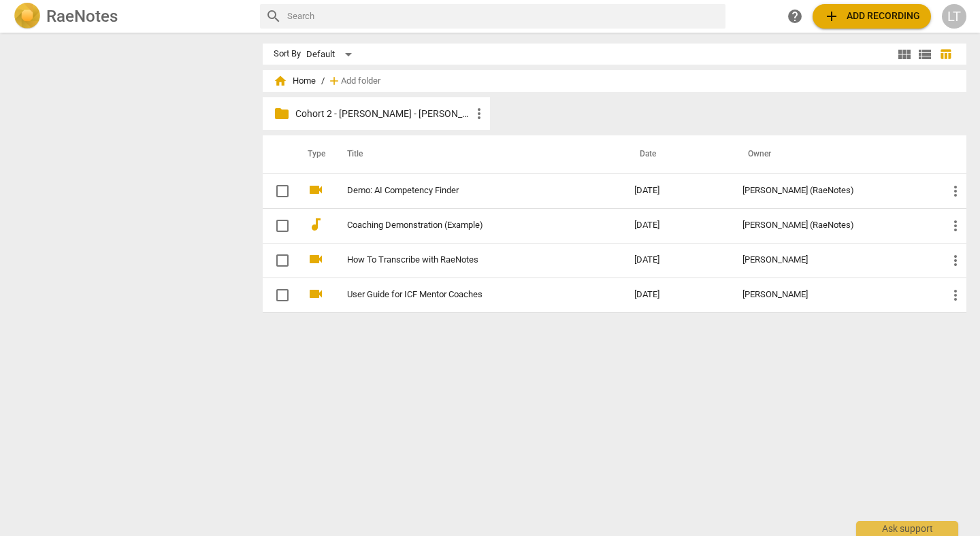 Image resolution: width=980 pixels, height=536 pixels. I want to click on a: LogoRaeNotes, so click(132, 16).